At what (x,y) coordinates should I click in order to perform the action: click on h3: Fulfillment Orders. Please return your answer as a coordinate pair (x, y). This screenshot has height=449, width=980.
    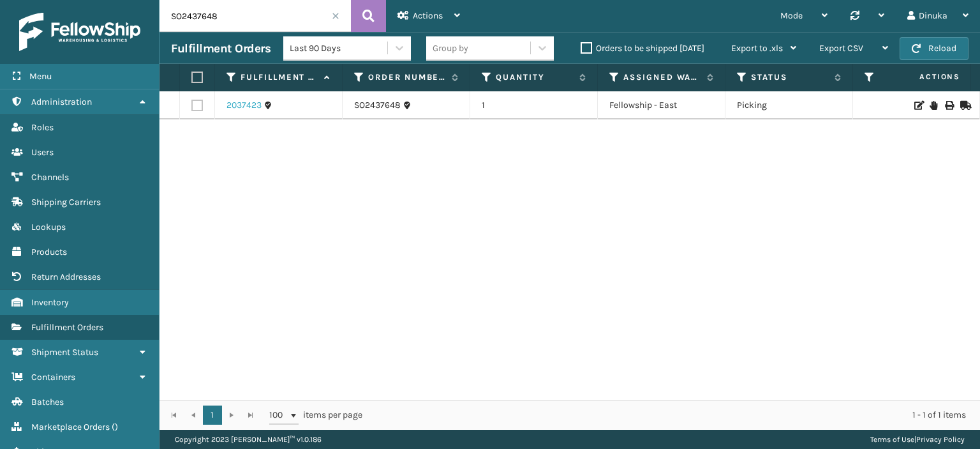
    Looking at the image, I should click on (221, 48).